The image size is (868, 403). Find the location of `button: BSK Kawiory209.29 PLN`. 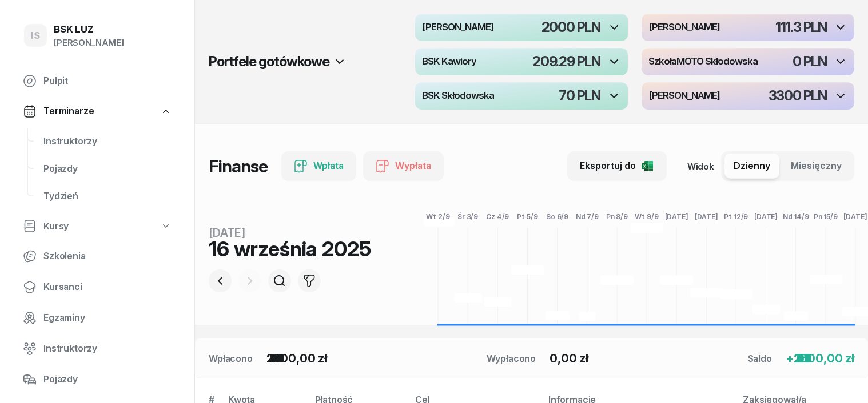

button: BSK Kawiory209.29 PLN is located at coordinates (522, 62).